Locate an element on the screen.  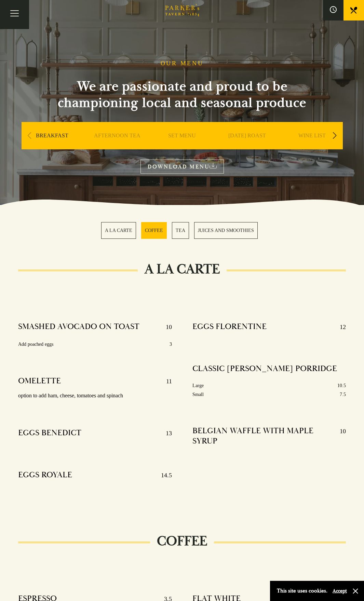
p: Small is located at coordinates (198, 394).